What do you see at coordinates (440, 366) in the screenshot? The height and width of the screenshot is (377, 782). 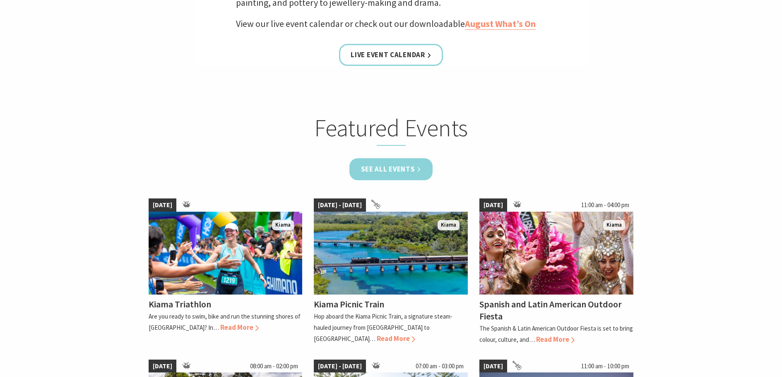 I see `span: 07:00 am - 03:00 pm` at bounding box center [440, 366].